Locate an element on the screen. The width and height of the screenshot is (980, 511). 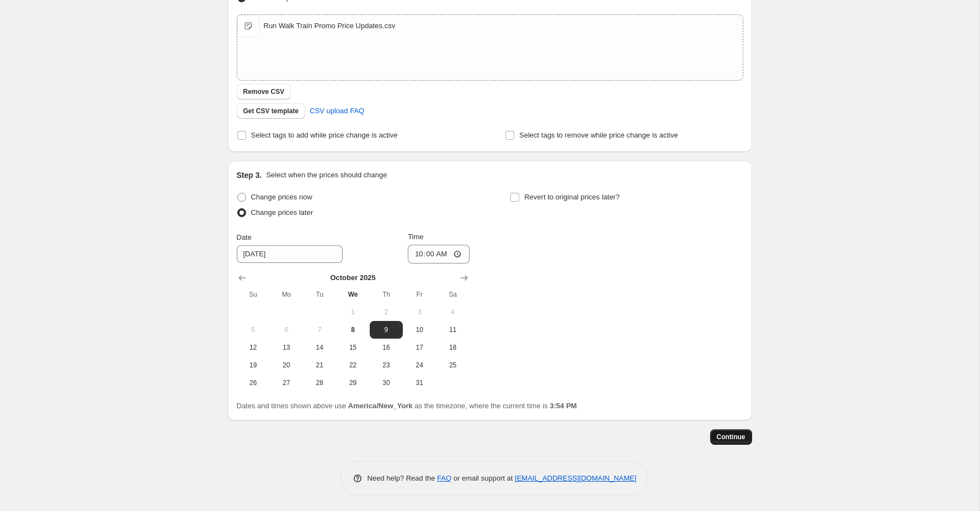
span: 30 is located at coordinates (386, 382).